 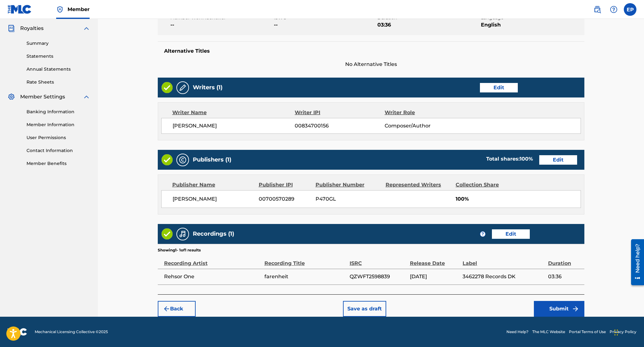 What do you see at coordinates (72, 332) in the screenshot?
I see `span: Mechanical Licensing Collective © 2025` at bounding box center [72, 332].